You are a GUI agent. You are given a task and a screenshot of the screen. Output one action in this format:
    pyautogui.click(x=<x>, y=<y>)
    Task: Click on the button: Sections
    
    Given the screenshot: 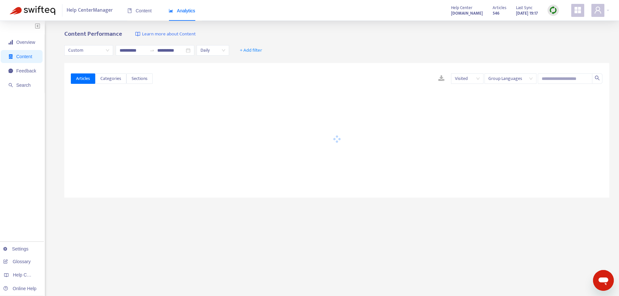 What is the action you would take?
    pyautogui.click(x=139, y=79)
    